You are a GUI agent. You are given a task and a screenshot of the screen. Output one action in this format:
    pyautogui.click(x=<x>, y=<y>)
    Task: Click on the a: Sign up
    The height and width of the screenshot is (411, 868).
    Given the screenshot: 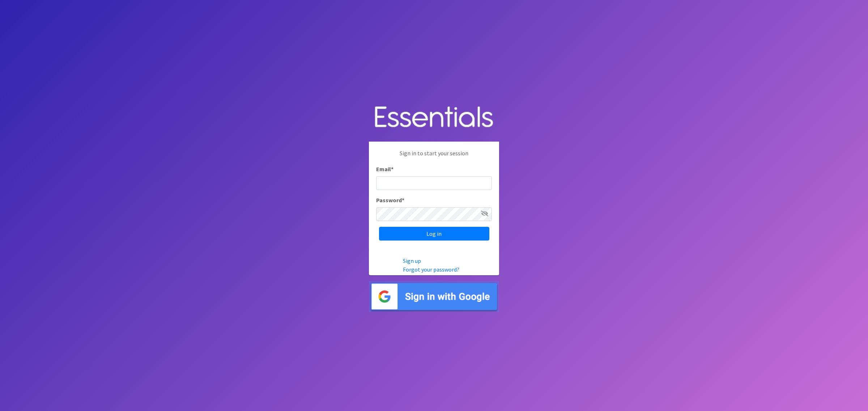 What is the action you would take?
    pyautogui.click(x=412, y=261)
    